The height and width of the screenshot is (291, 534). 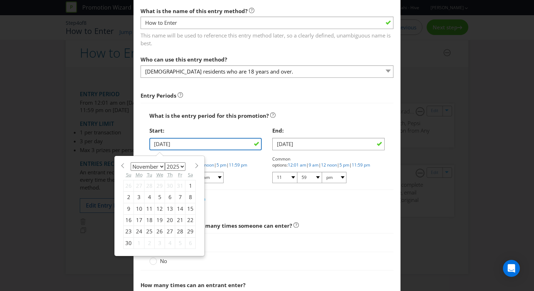 I want to click on div: 23, so click(x=129, y=231).